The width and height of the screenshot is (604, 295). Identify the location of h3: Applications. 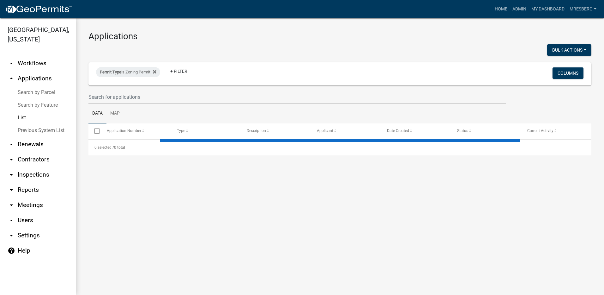
(340, 36).